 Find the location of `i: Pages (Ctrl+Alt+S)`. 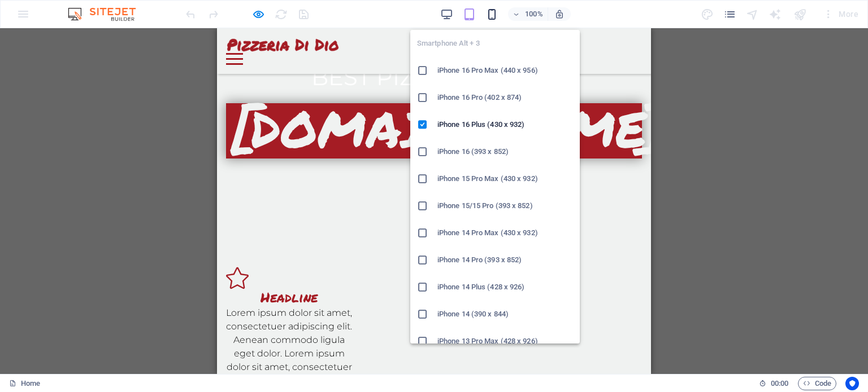

i: Pages (Ctrl+Alt+S) is located at coordinates (729, 14).